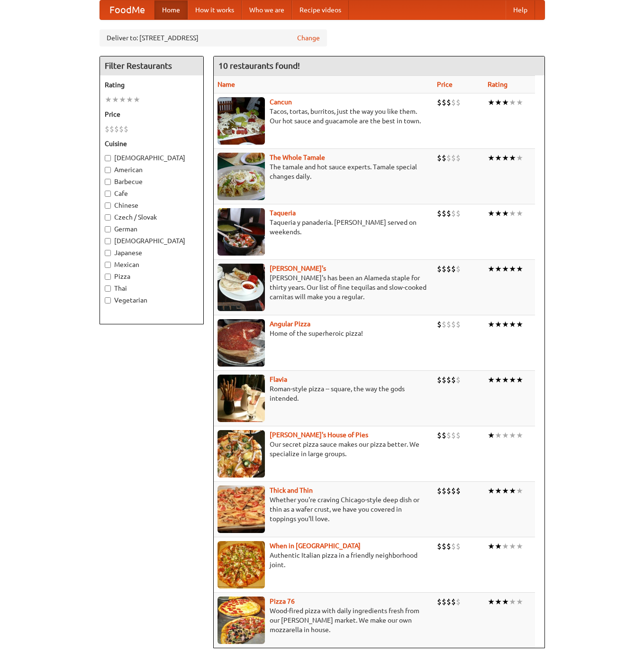 The width and height of the screenshot is (644, 671). I want to click on img: thick.jpg, so click(241, 509).